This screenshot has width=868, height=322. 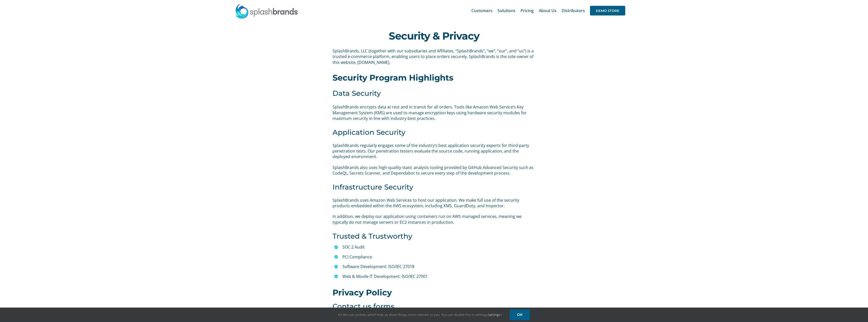 What do you see at coordinates (372, 236) in the screenshot?
I see `span: Trusted & Trustworthy` at bounding box center [372, 236].